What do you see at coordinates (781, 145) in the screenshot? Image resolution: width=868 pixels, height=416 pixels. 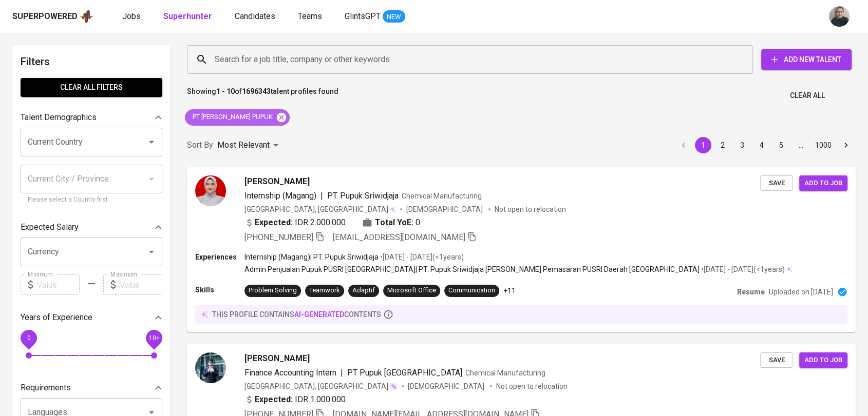 I see `button: Go to page 5` at bounding box center [781, 145].